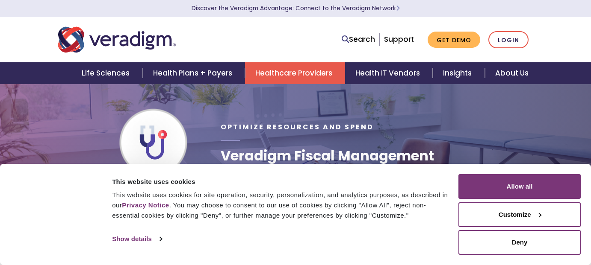 This screenshot has width=591, height=265. Describe the element at coordinates (519, 243) in the screenshot. I see `button: Deny` at that location.